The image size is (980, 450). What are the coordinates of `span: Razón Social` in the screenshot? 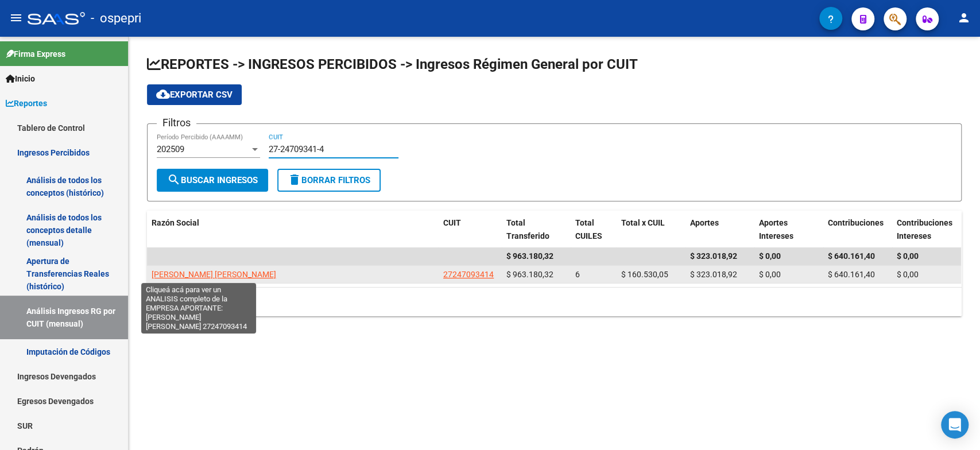 It's located at (175, 223).